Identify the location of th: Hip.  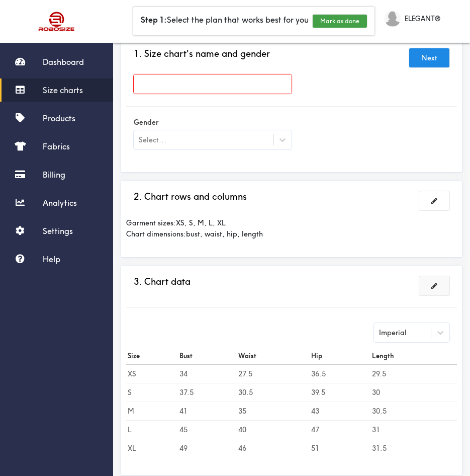
(340, 356).